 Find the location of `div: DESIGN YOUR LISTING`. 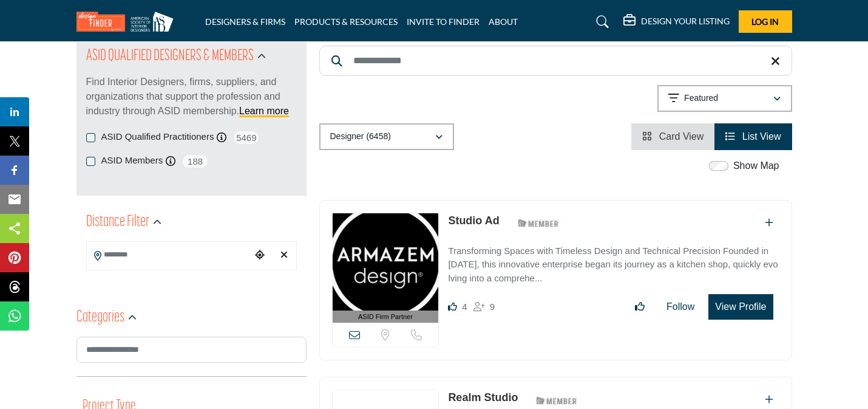

div: DESIGN YOUR LISTING is located at coordinates (677, 22).